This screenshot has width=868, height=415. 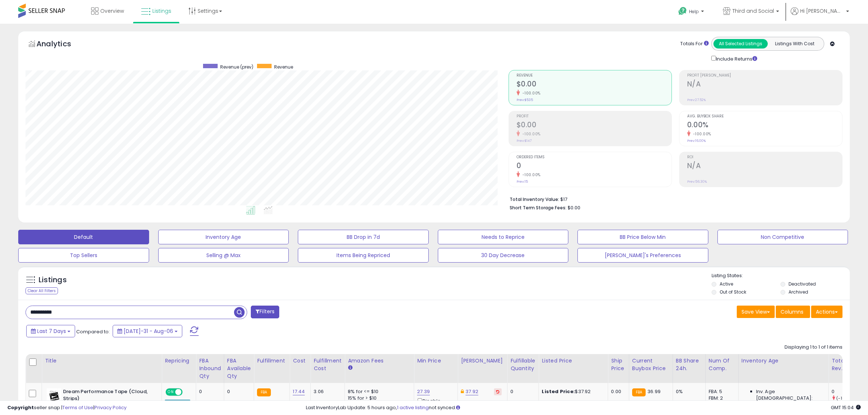 I want to click on b: Dream Performance Tape (Cloud, Strips), so click(x=107, y=396).